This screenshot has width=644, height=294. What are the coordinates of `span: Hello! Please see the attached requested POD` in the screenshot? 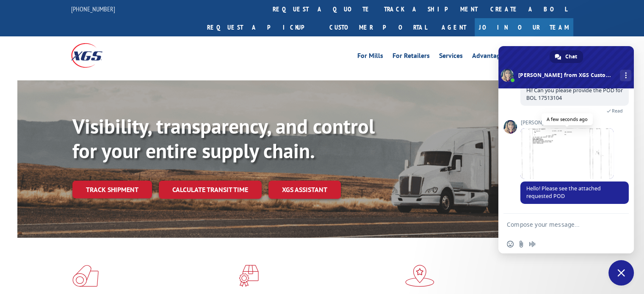 It's located at (563, 192).